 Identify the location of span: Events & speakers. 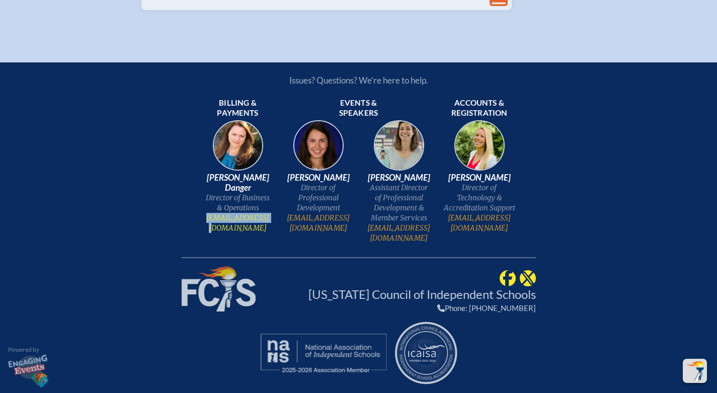
(359, 108).